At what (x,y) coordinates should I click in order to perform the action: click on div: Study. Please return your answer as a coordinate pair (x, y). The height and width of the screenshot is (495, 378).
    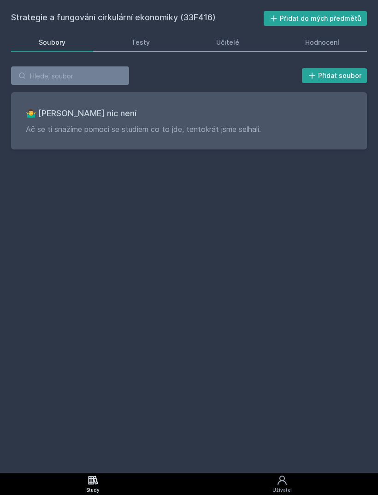
    Looking at the image, I should click on (93, 490).